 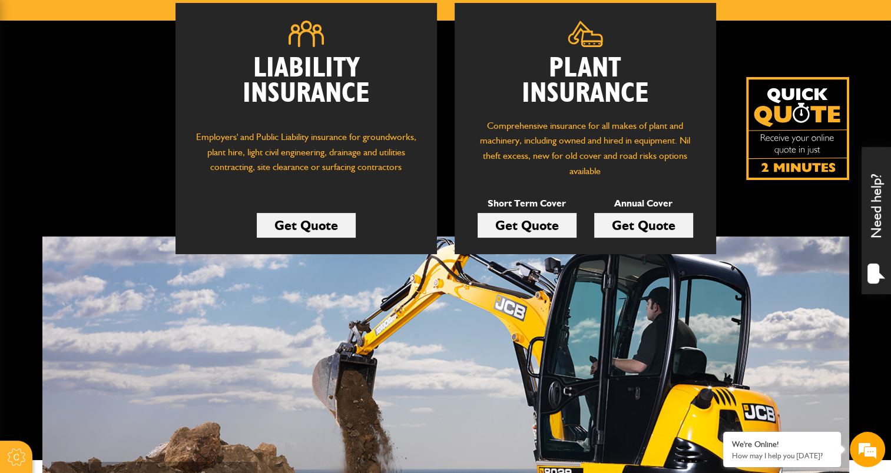 What do you see at coordinates (876, 221) in the screenshot?
I see `div: Need help?` at bounding box center [876, 221].